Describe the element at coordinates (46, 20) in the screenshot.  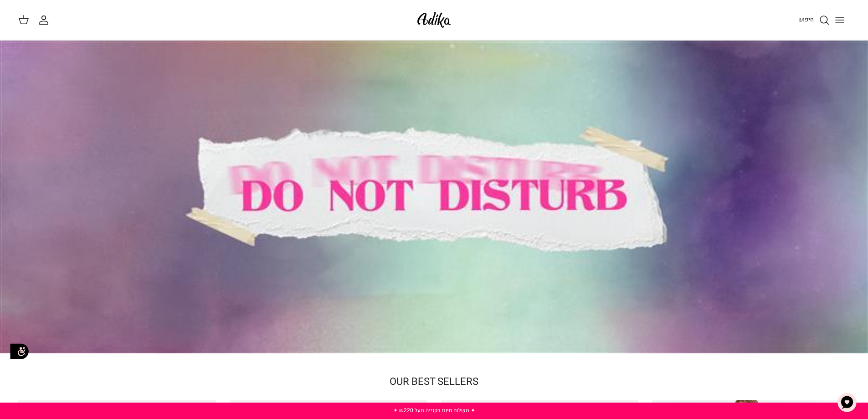
I see `a: החשבון שלי` at that location.